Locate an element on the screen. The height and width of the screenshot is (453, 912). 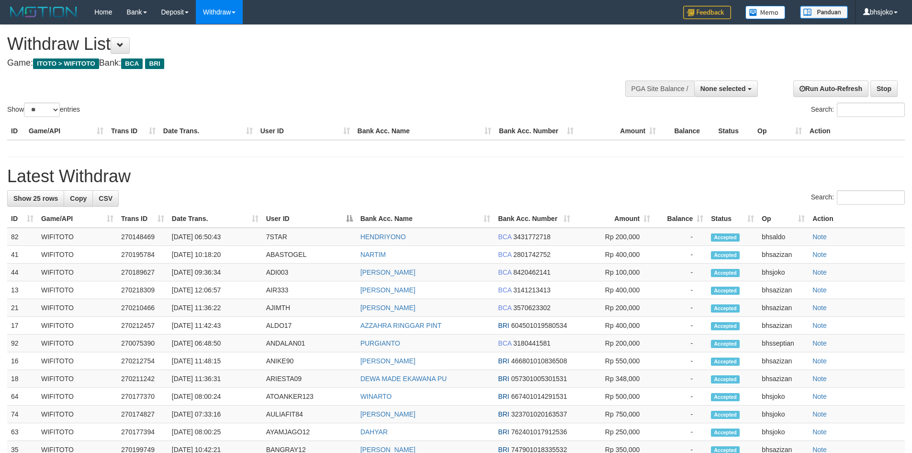
th: Amount: activate to sort column ascending is located at coordinates (614, 218).